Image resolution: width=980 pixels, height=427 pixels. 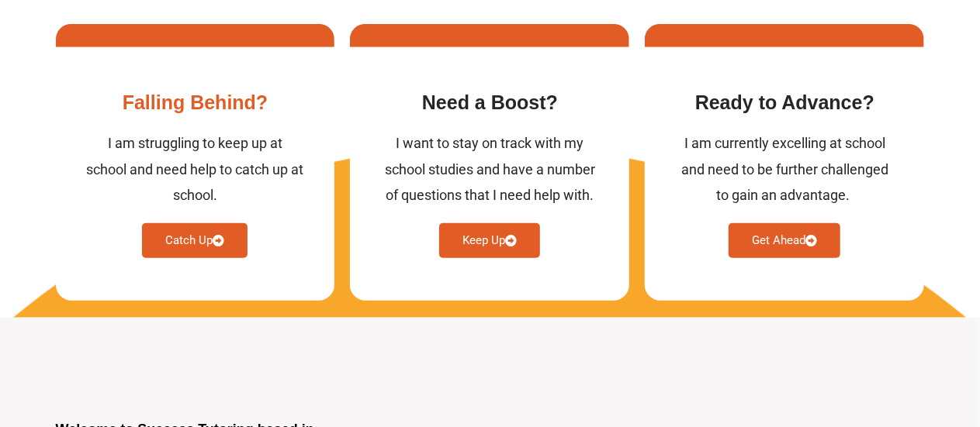 What do you see at coordinates (785, 241) in the screenshot?
I see `a: Get Ahead` at bounding box center [785, 241].